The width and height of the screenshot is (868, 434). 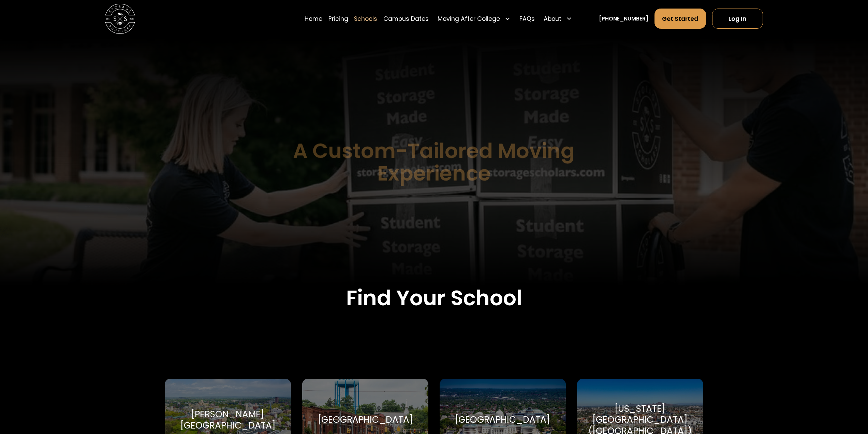 What do you see at coordinates (434, 298) in the screenshot?
I see `h2: Find Your School` at bounding box center [434, 298].